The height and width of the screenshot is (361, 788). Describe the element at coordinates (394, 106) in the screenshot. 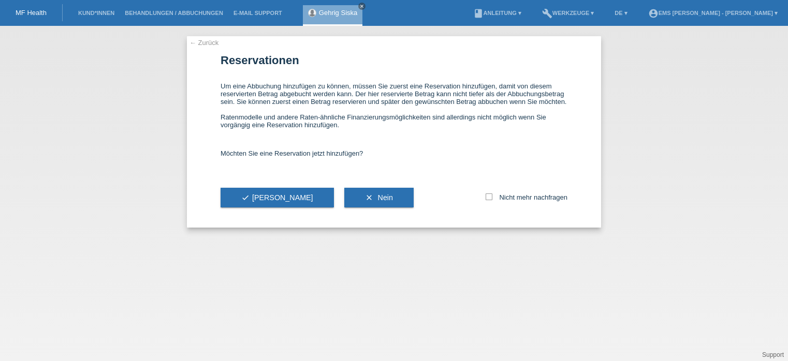

I see `div: Um eine Abbuchung hinzufügen zu können, müssen Sie zuerst eine Reservation hinzufügen, damit von ...` at that location.